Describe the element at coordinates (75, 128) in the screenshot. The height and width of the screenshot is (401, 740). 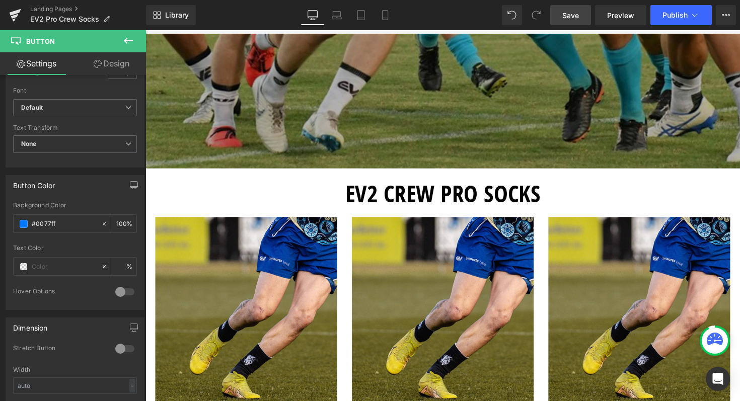
I see `div: Text Transform` at that location.